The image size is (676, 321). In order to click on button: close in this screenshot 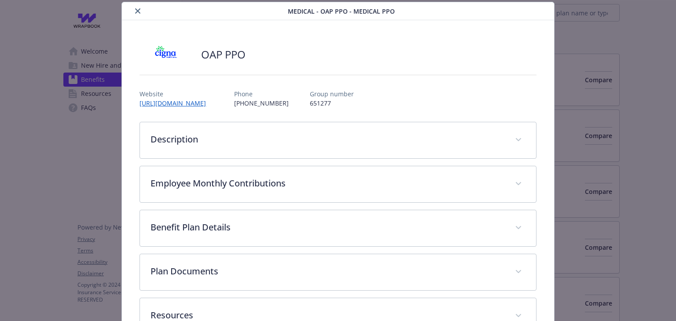, I will do `click(138, 11)`.